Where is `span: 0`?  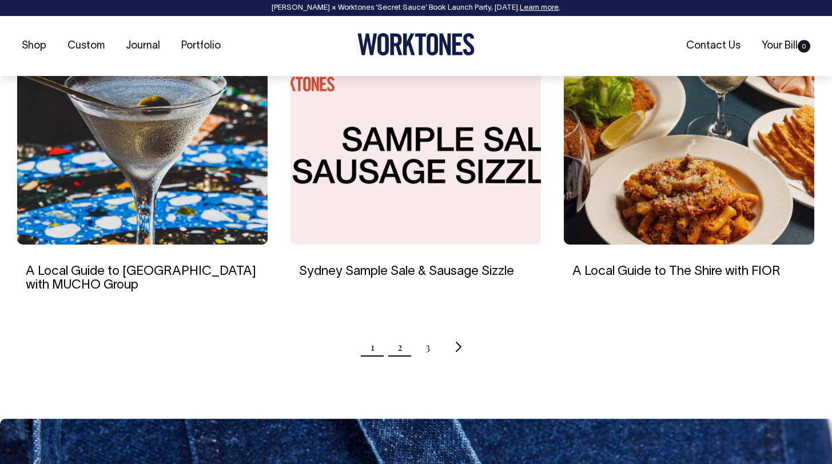 span: 0 is located at coordinates (804, 46).